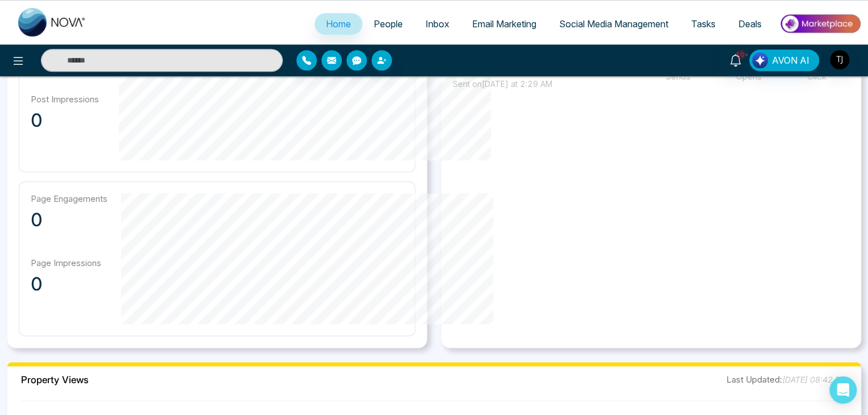 This screenshot has height=415, width=868. I want to click on img: Nova CRM Logo, so click(52, 22).